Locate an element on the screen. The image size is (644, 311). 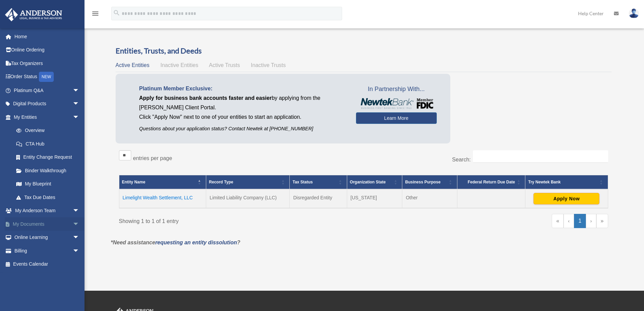
a: requesting an entity dissolution is located at coordinates (196, 242).